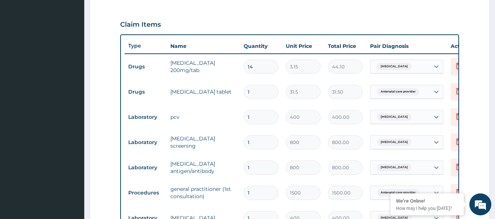  What do you see at coordinates (72, 101) in the screenshot?
I see `span: We're online!` at bounding box center [72, 101].